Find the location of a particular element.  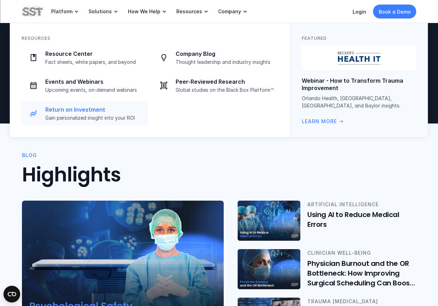

p: Featured is located at coordinates (314, 38).